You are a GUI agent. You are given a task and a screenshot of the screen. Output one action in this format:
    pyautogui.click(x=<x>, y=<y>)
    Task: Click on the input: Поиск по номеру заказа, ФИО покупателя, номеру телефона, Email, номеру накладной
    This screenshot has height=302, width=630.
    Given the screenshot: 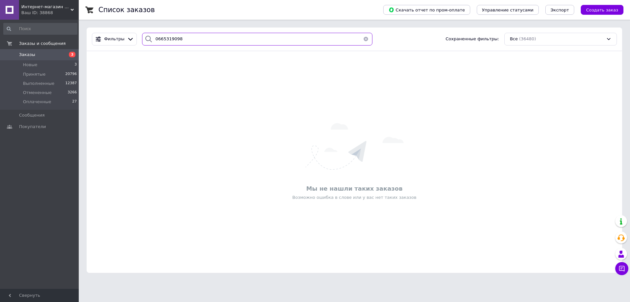 What is the action you would take?
    pyautogui.click(x=257, y=39)
    